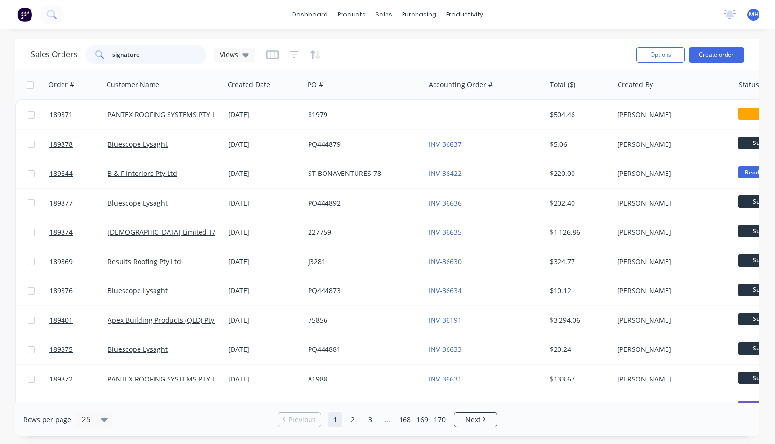 This screenshot has height=444, width=775. I want to click on div: 81988, so click(362, 379).